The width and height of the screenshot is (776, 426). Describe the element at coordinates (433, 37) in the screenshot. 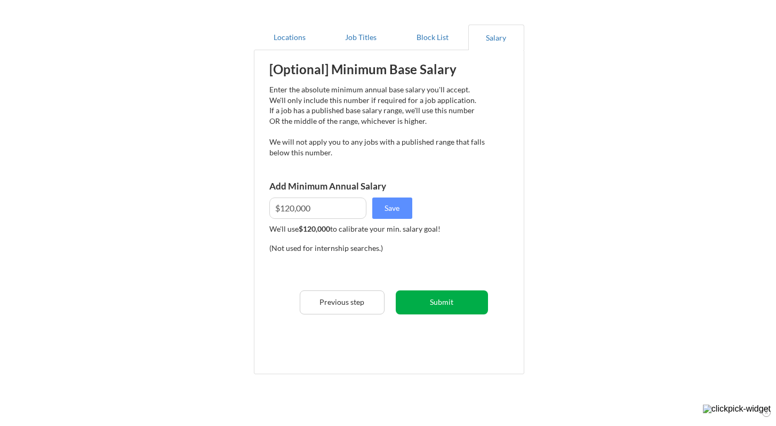

I see `button: Block List` at that location.